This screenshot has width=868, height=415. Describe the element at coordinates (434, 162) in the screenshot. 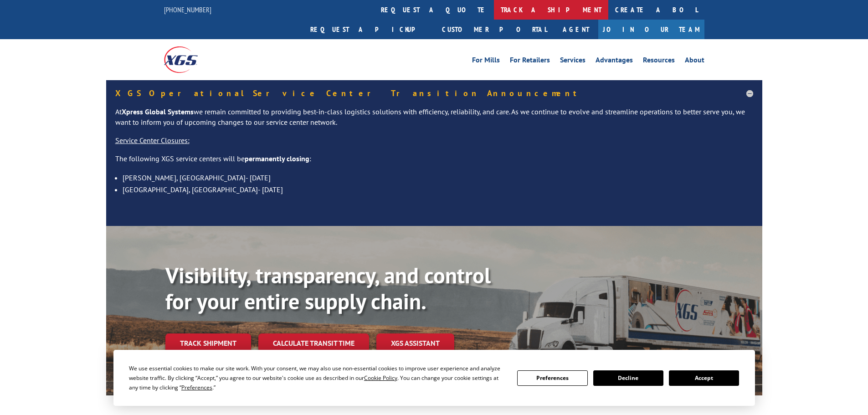

I see `p: The following XGS service centers will be :` at that location.